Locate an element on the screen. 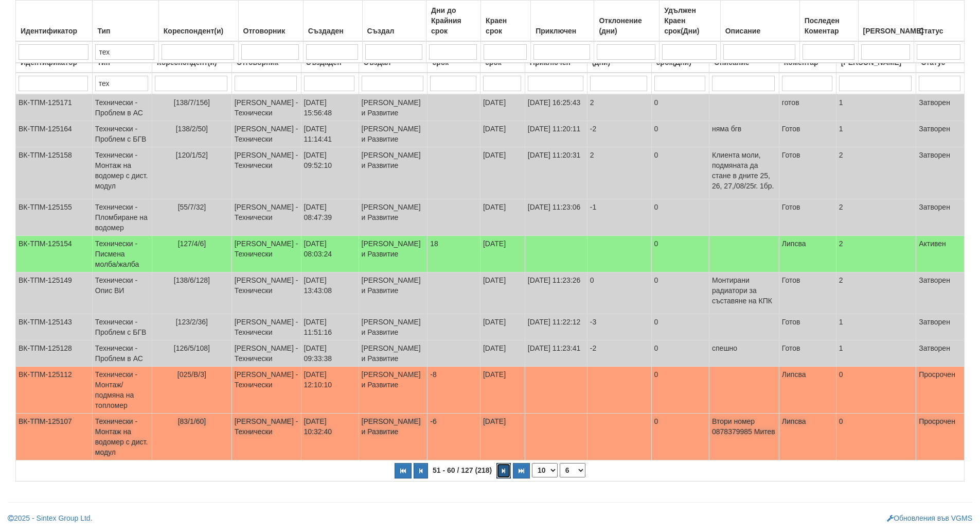 Image resolution: width=980 pixels, height=531 pixels. div: Удължен Краен срок(Дни) is located at coordinates (690, 21).